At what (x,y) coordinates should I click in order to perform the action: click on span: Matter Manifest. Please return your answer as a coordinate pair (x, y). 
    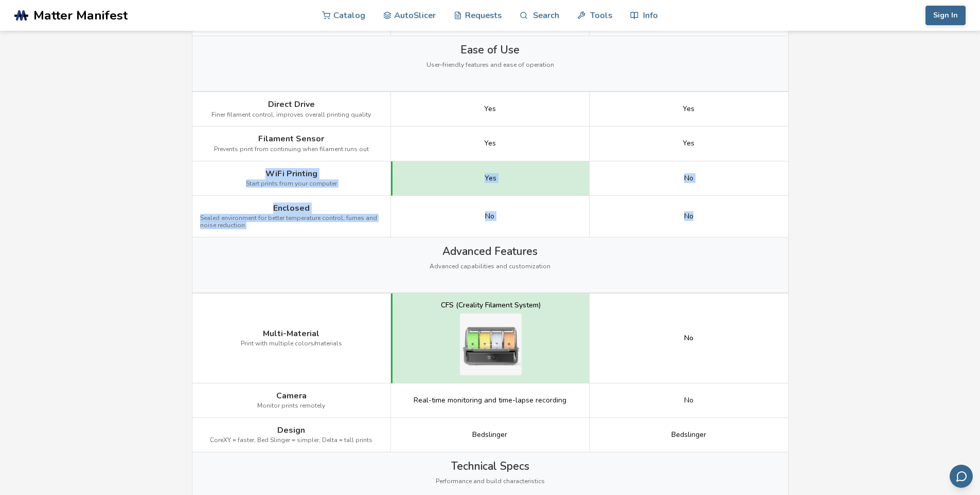
    Looking at the image, I should click on (80, 15).